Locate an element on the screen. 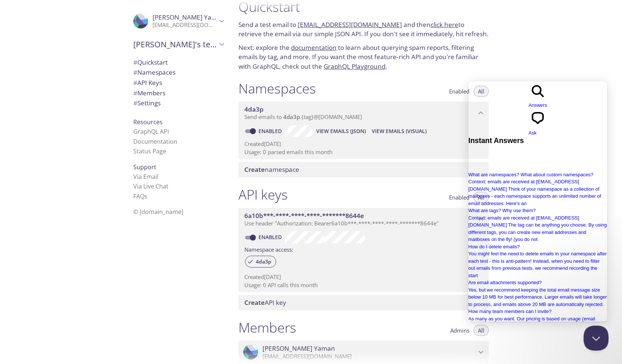 This screenshot has height=364, width=622. button: View Emails (JSON) is located at coordinates (341, 131).